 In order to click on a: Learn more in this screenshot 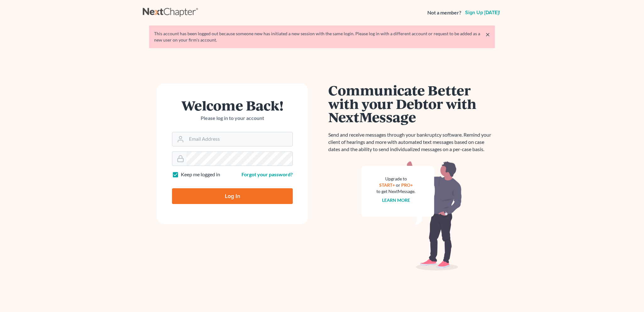, I will do `click(396, 200)`.